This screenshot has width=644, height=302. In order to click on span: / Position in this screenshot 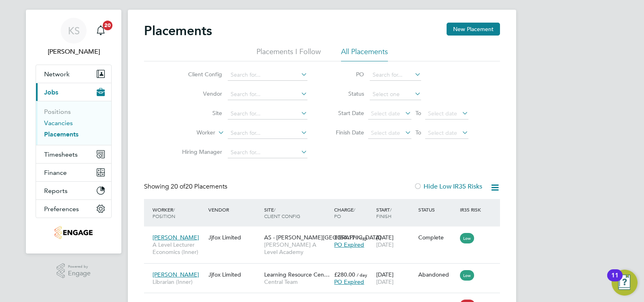, I will do `click(164, 213)`.